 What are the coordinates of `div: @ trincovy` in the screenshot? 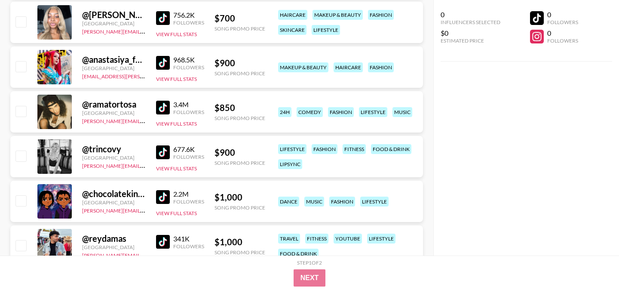 It's located at (114, 149).